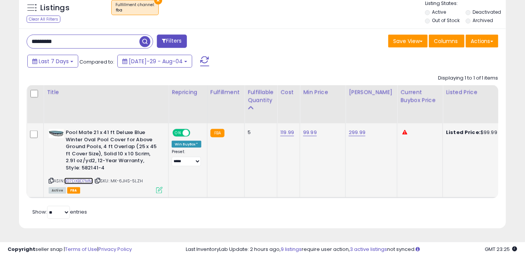 The height and width of the screenshot is (257, 525). Describe the element at coordinates (112, 151) in the screenshot. I see `b: Pool Mate 21 x 41 ft Deluxe Blue Winter Oval Pool Cover for Above Ground Pools, 4 ft Overlap (25 ...` at that location.